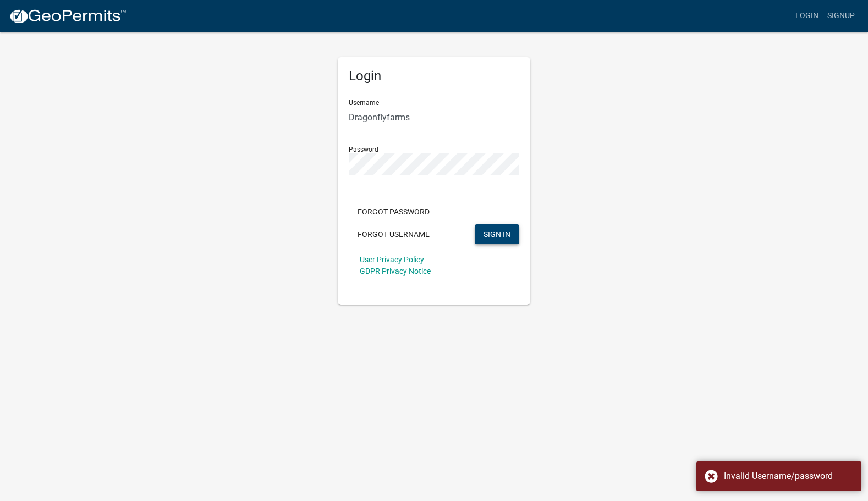 Image resolution: width=868 pixels, height=501 pixels. What do you see at coordinates (788, 476) in the screenshot?
I see `div: Invalid Username/password` at bounding box center [788, 476].